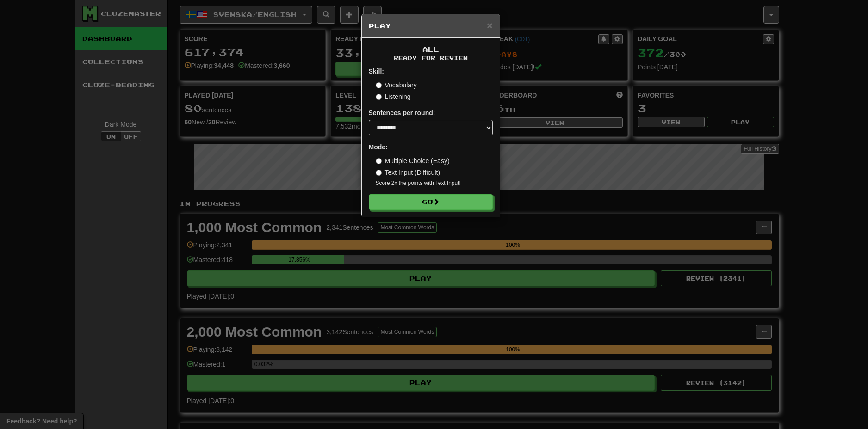 Image resolution: width=868 pixels, height=429 pixels. What do you see at coordinates (413, 161) in the screenshot?
I see `label: Multiple Choice (Easy)` at bounding box center [413, 161].